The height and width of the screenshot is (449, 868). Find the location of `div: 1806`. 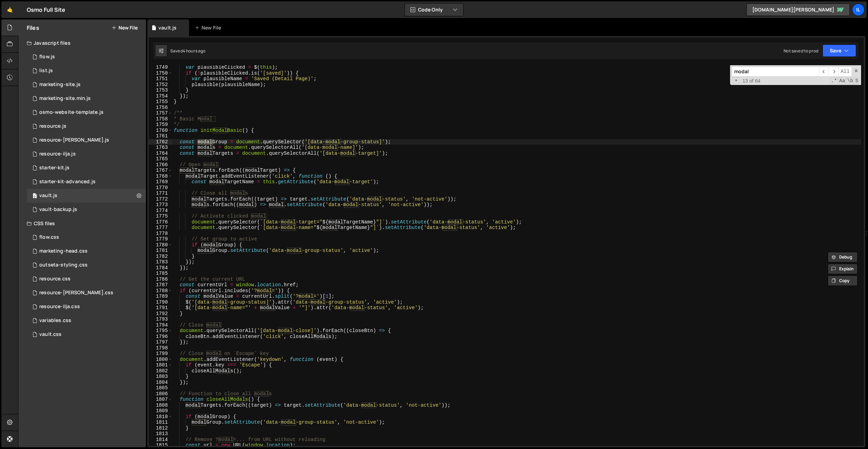

div: 1806 is located at coordinates (161, 394).